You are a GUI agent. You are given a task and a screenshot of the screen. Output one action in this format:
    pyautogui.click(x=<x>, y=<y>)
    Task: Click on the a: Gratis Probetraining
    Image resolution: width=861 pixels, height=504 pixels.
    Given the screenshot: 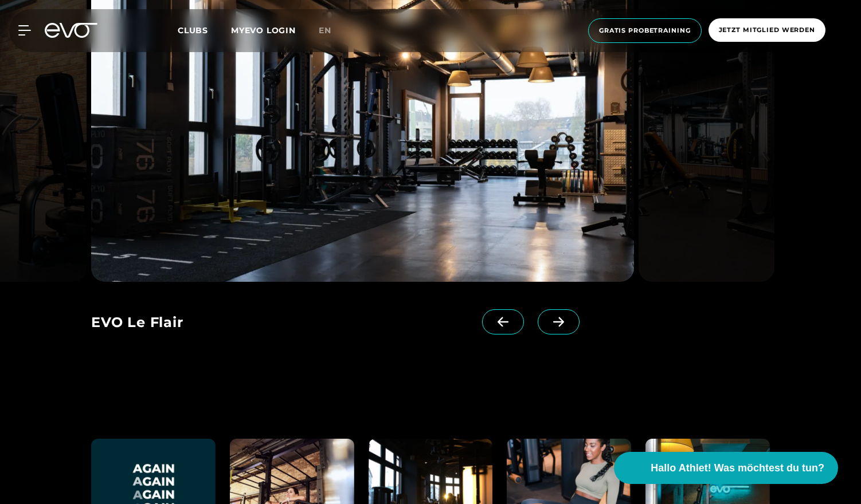 What is the action you would take?
    pyautogui.click(x=645, y=31)
    